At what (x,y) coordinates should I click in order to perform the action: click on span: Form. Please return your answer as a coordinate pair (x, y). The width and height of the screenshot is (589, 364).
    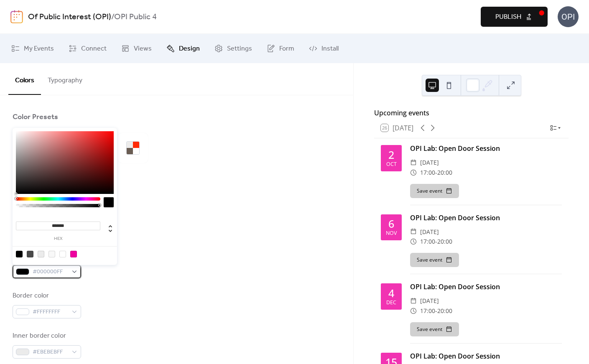
    Looking at the image, I should click on (287, 49).